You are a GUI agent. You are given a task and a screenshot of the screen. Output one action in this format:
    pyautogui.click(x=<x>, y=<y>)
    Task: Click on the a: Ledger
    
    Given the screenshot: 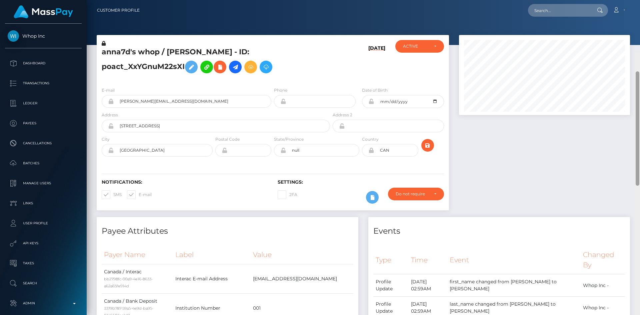 What is the action you would take?
    pyautogui.click(x=43, y=103)
    